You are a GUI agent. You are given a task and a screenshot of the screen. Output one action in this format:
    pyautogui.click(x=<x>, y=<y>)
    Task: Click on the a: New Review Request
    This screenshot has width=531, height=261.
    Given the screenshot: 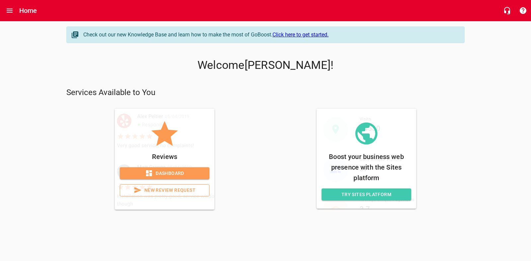 What is the action you would take?
    pyautogui.click(x=165, y=190)
    